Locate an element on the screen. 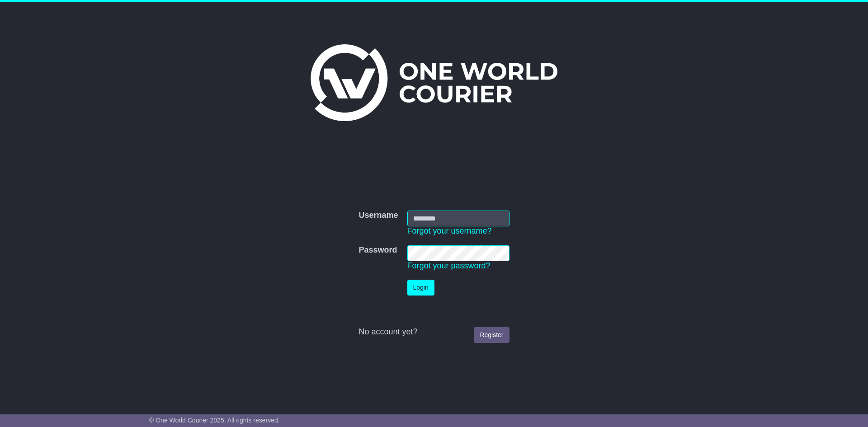  img: One World is located at coordinates (434, 82).